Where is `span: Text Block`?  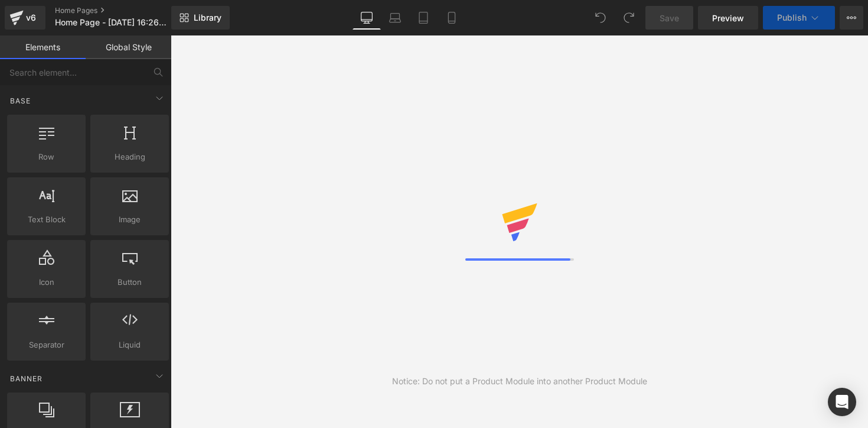 span: Text Block is located at coordinates (46, 219).